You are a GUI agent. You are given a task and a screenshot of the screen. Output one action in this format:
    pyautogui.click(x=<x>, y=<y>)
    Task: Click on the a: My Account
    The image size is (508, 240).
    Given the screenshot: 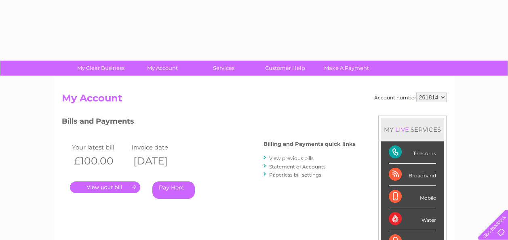 What is the action you would take?
    pyautogui.click(x=162, y=68)
    